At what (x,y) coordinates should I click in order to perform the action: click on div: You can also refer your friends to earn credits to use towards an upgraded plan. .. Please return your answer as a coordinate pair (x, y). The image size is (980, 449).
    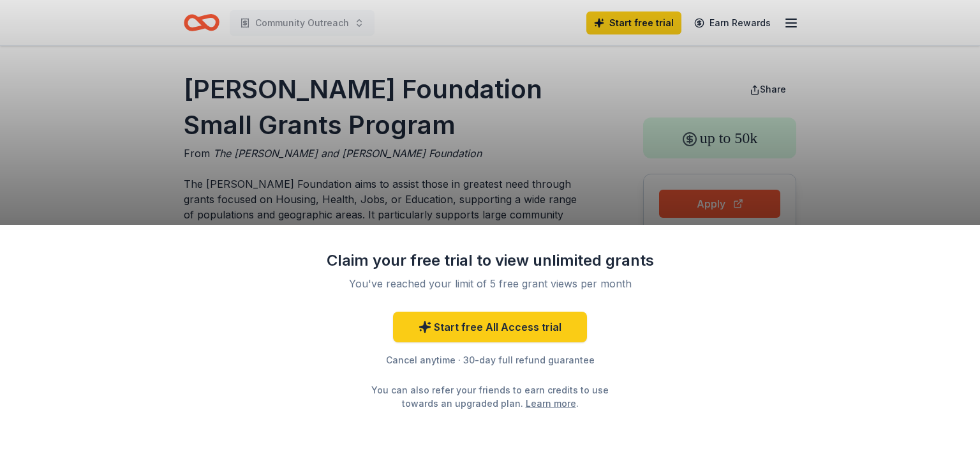
    Looking at the image, I should click on (490, 396).